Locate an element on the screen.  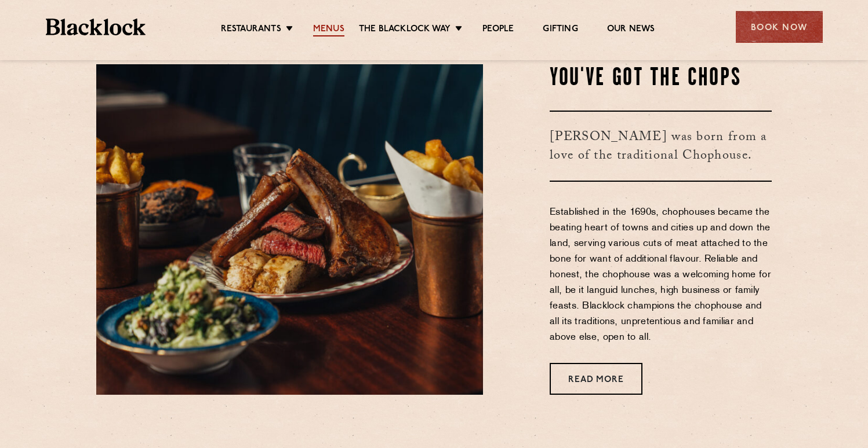
a: People is located at coordinates (498, 30).